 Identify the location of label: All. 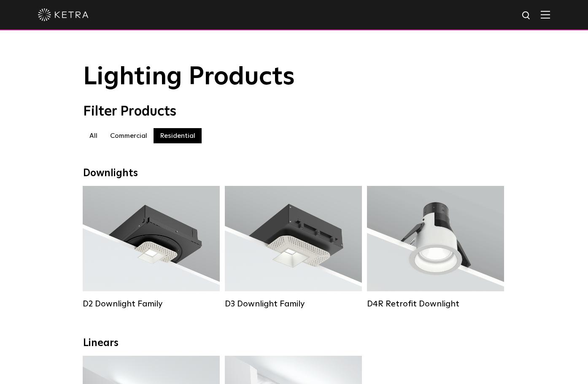
(93, 136).